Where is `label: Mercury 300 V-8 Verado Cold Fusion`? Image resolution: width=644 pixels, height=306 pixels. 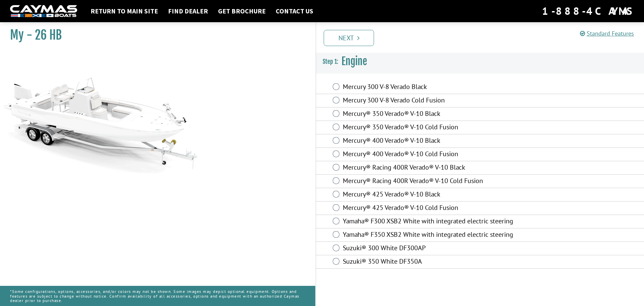
label: Mercury 300 V-8 Verado Cold Fusion is located at coordinates (433, 101).